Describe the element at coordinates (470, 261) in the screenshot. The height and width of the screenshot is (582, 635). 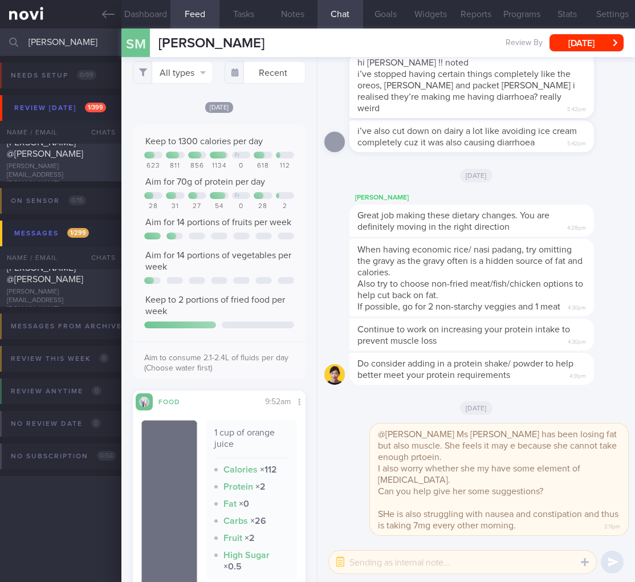
I see `span: When having economic rice/ nasi padang, try omitting the gravy as the gravy often is a hidden sou...` at that location.